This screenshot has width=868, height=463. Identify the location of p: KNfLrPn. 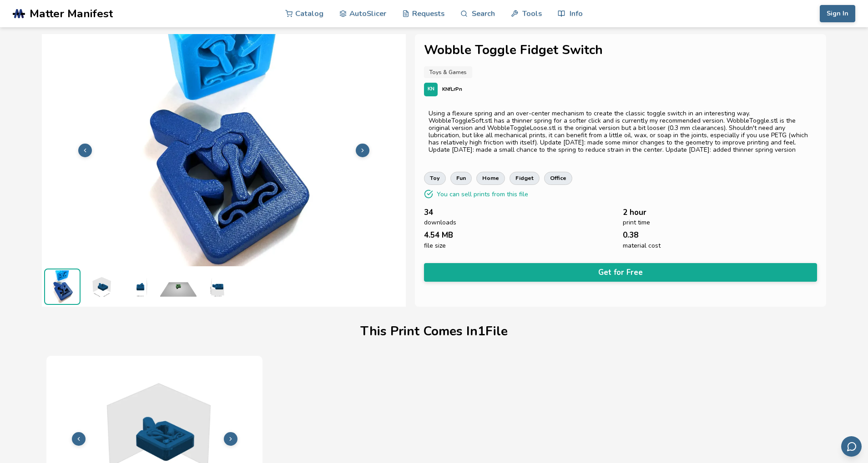
(452, 89).